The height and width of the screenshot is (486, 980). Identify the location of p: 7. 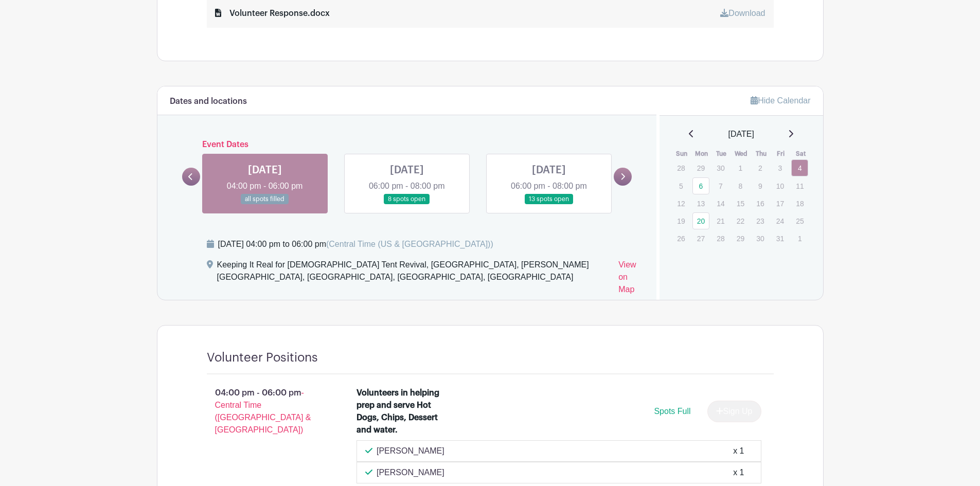
(720, 186).